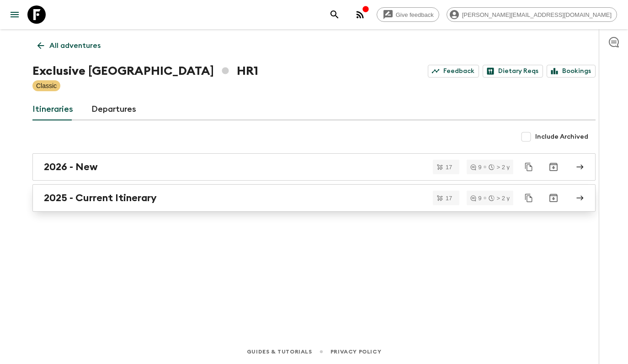 This screenshot has width=628, height=364. What do you see at coordinates (408, 15) in the screenshot?
I see `a: Give feedback` at bounding box center [408, 15].